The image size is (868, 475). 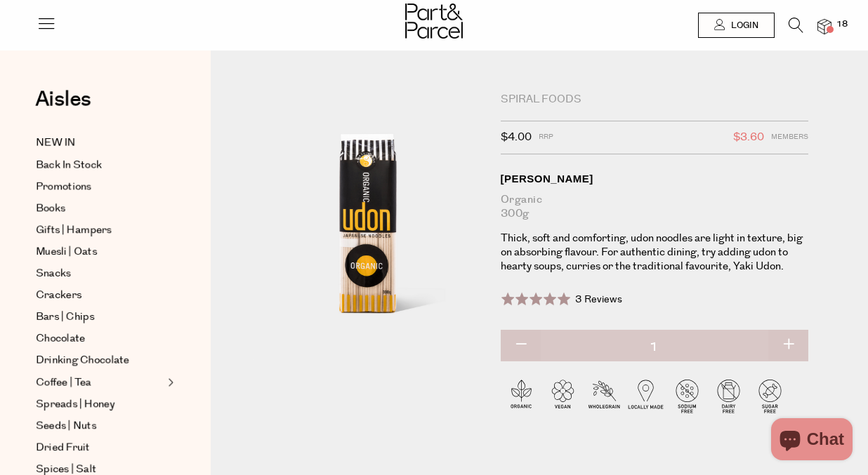 I want to click on span: Seeds | Nuts, so click(x=66, y=426).